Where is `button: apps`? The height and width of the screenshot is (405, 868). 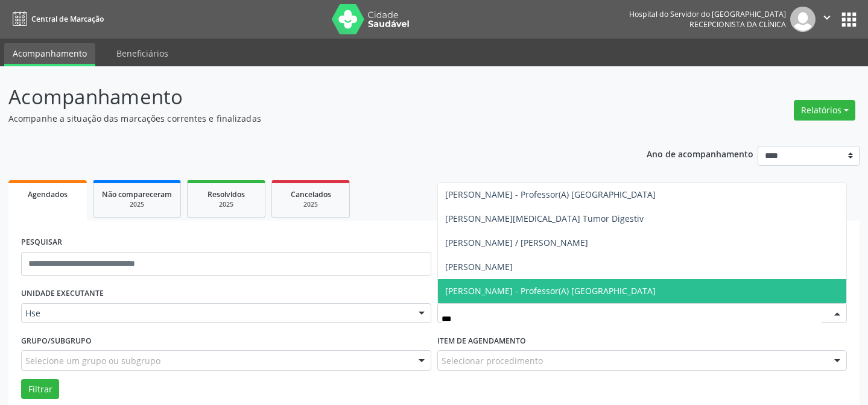 button: apps is located at coordinates (849, 19).